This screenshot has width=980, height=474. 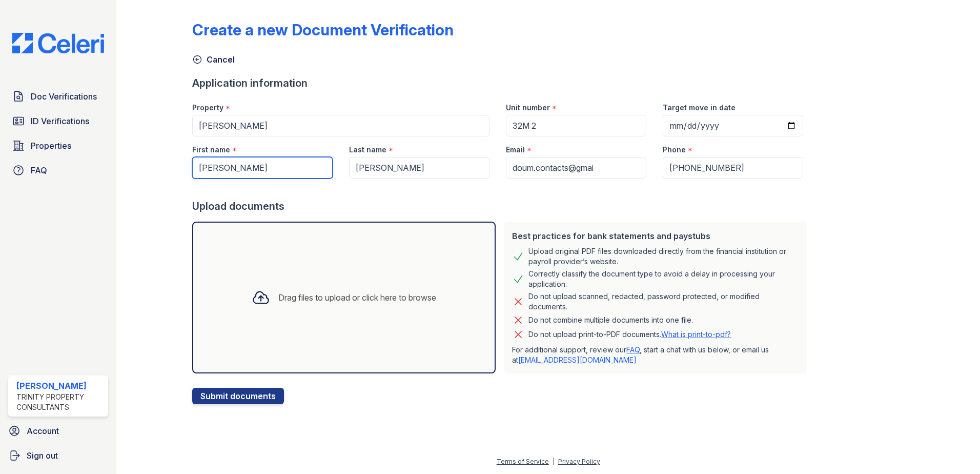 I want to click on a: Sign out, so click(x=58, y=456).